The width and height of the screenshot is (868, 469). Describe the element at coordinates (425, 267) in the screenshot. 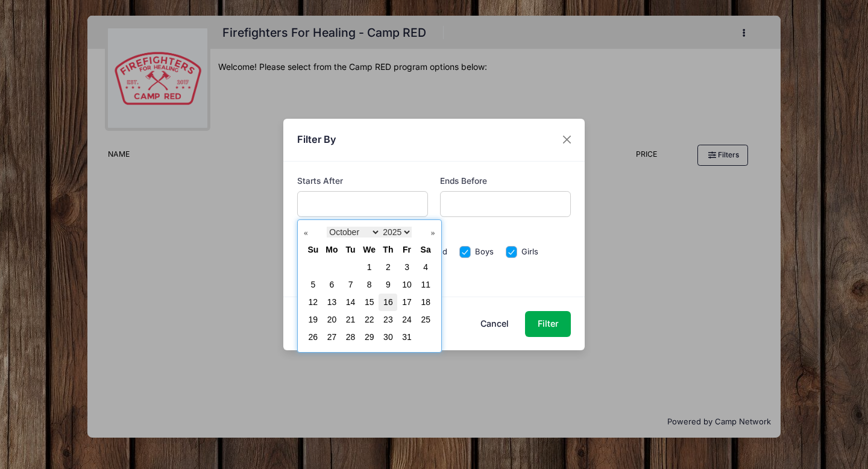

I see `a: 4` at that location.